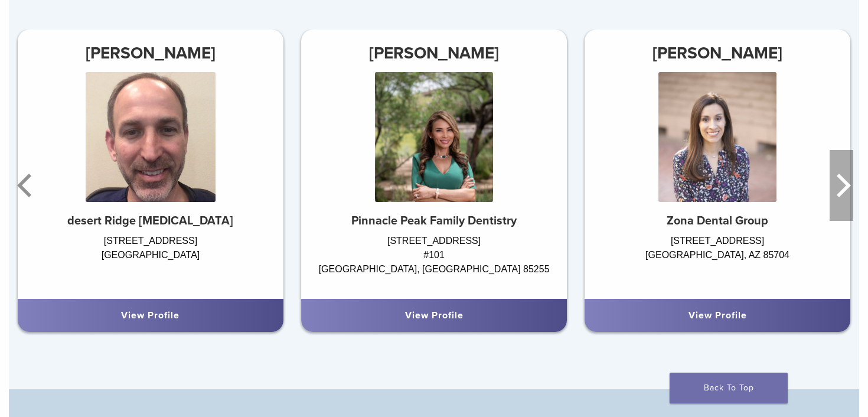 This screenshot has width=868, height=417. What do you see at coordinates (718, 221) in the screenshot?
I see `strong: Zona Dental Group` at bounding box center [718, 221].